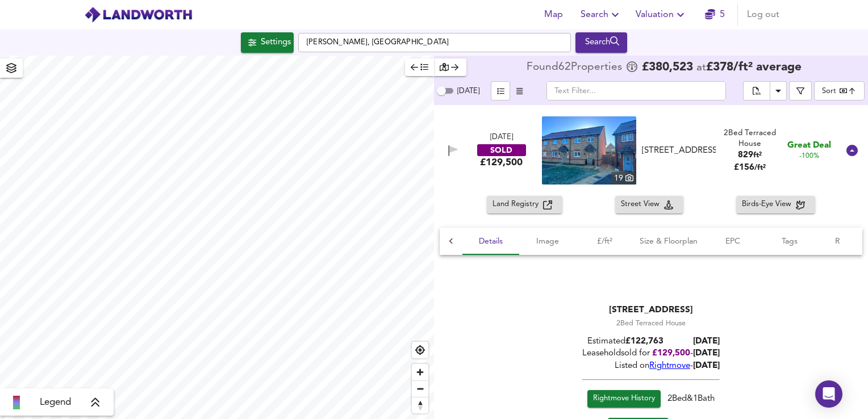  I want to click on button: Valuation, so click(661, 15).